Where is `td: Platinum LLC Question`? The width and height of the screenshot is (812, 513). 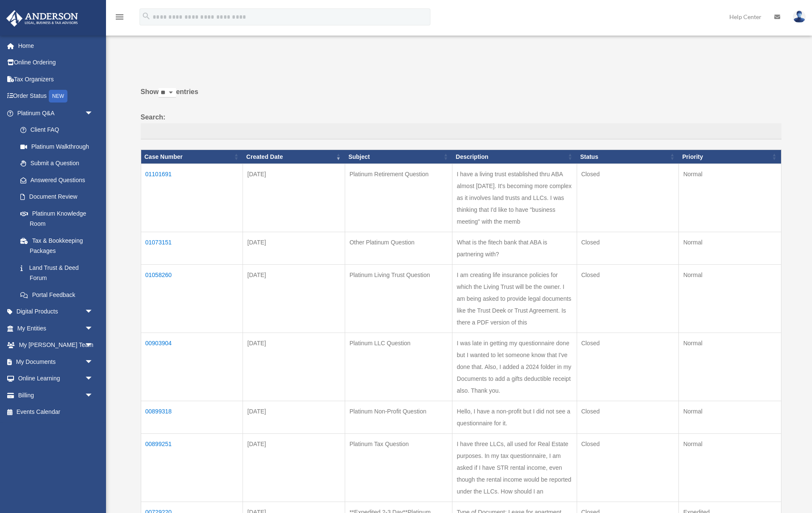 td: Platinum LLC Question is located at coordinates (398, 367).